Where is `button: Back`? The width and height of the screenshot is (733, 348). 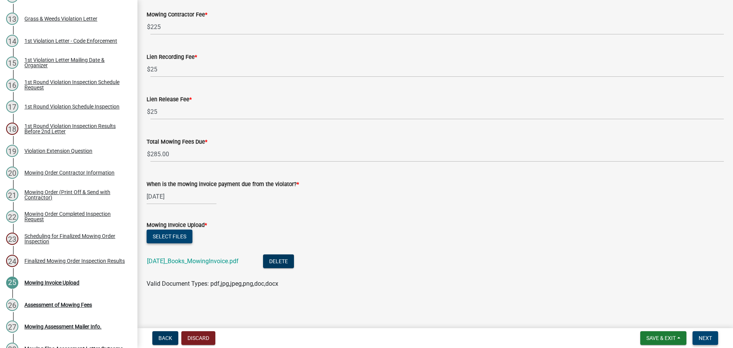
button: Back is located at coordinates (165, 338).